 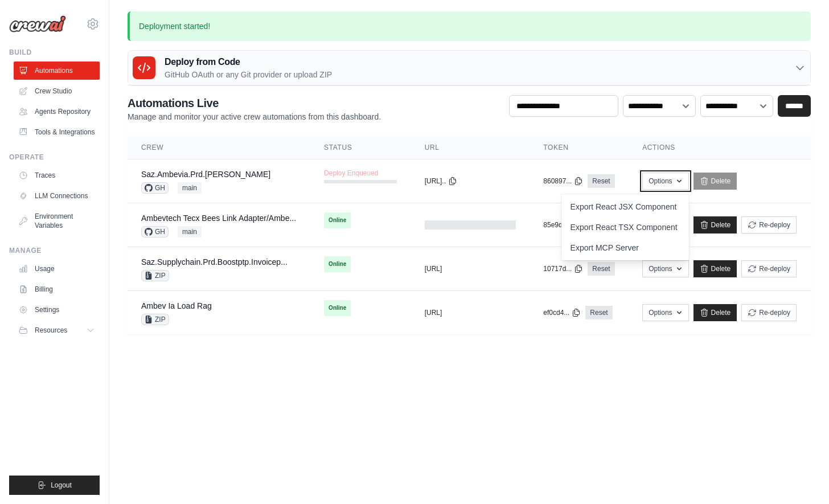 What do you see at coordinates (719, 147) in the screenshot?
I see `th: Actions` at bounding box center [719, 147].